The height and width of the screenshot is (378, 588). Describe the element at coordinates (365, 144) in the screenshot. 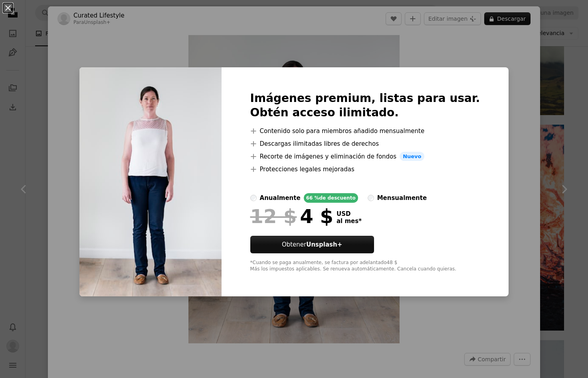

I see `li: Descargas ilimitadas libres de derechos` at that location.